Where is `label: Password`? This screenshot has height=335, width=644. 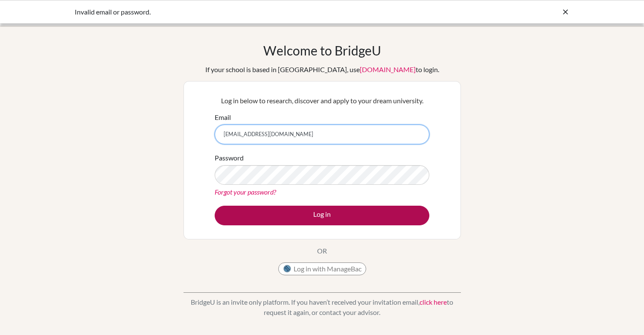
label: Password is located at coordinates (229, 158).